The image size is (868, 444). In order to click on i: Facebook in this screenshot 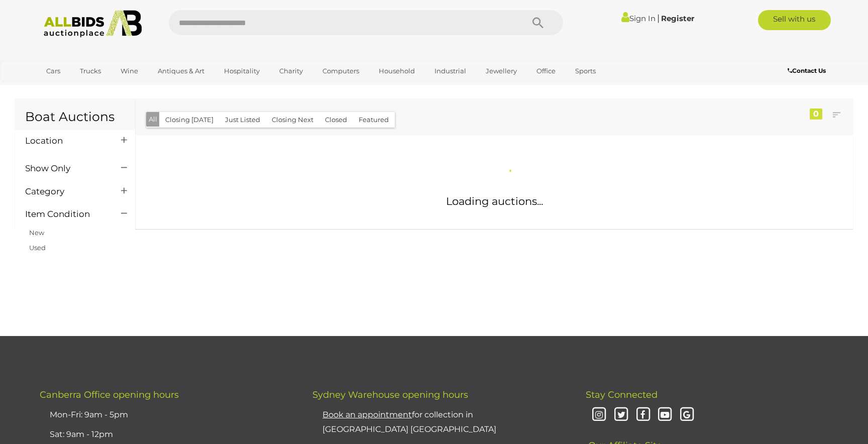, I will do `click(643, 415)`.